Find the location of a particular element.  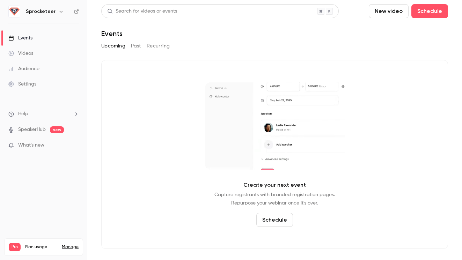

div: Events is located at coordinates (20, 38).